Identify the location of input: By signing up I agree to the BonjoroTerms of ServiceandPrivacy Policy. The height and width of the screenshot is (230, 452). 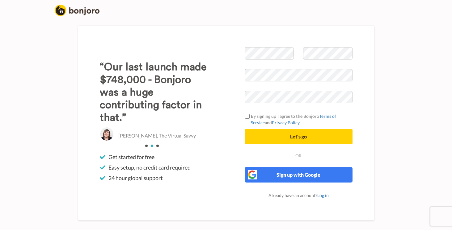
(247, 116).